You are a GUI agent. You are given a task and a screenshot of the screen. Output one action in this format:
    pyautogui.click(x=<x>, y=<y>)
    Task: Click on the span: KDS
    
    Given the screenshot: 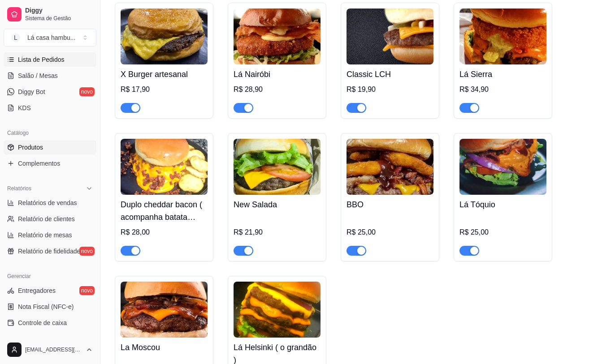 What is the action you would take?
    pyautogui.click(x=24, y=108)
    